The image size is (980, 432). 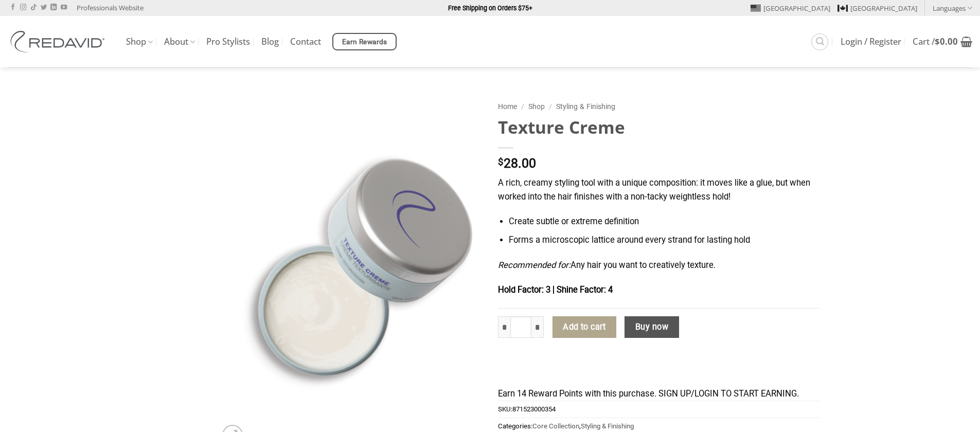 What do you see at coordinates (228, 42) in the screenshot?
I see `a: Pro Stylists` at bounding box center [228, 42].